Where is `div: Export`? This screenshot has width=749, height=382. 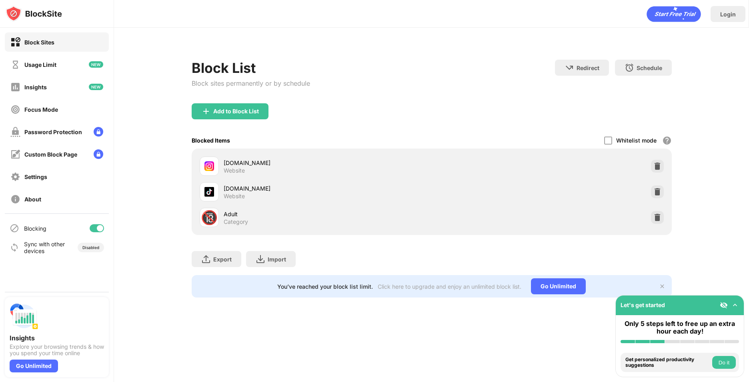 div: Export is located at coordinates (222, 259).